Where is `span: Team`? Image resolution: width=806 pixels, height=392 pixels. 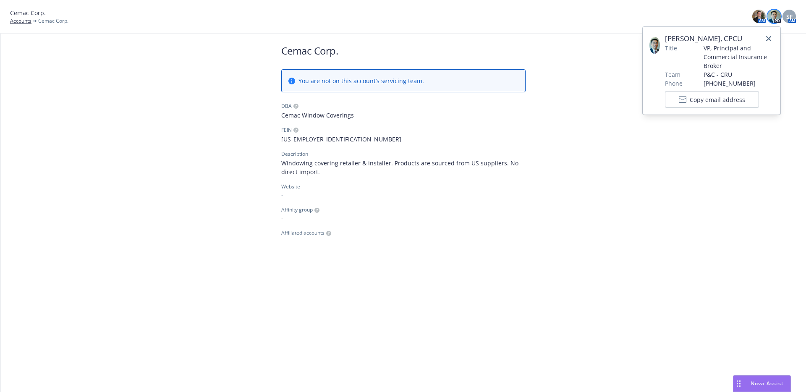
span: Team is located at coordinates (672, 74).